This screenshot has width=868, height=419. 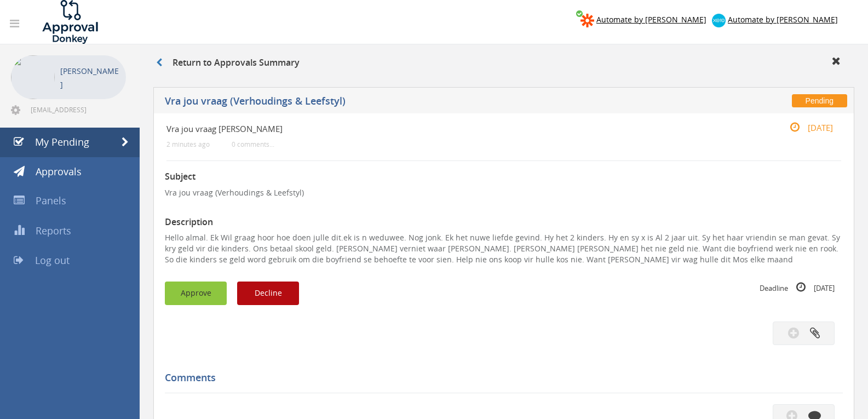 I want to click on small: 2 minutes ago, so click(x=188, y=144).